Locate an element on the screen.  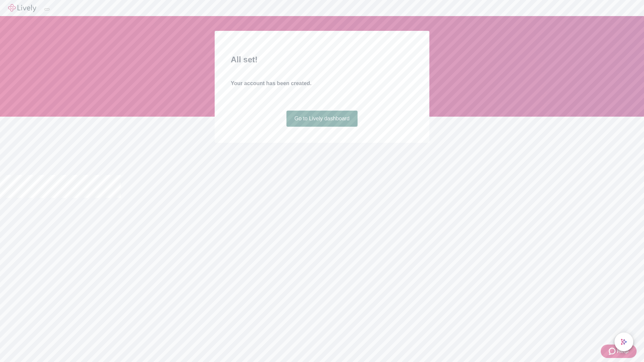
button: Log out is located at coordinates (47, 9).